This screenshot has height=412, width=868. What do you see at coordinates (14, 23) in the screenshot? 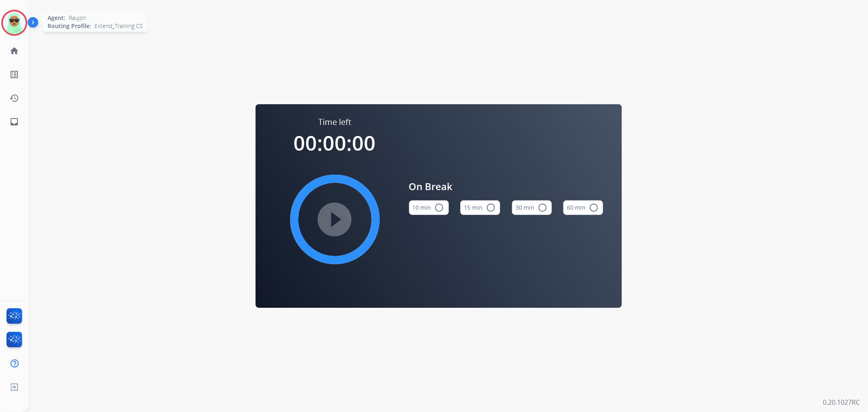
I see `img: avatar` at bounding box center [14, 23].